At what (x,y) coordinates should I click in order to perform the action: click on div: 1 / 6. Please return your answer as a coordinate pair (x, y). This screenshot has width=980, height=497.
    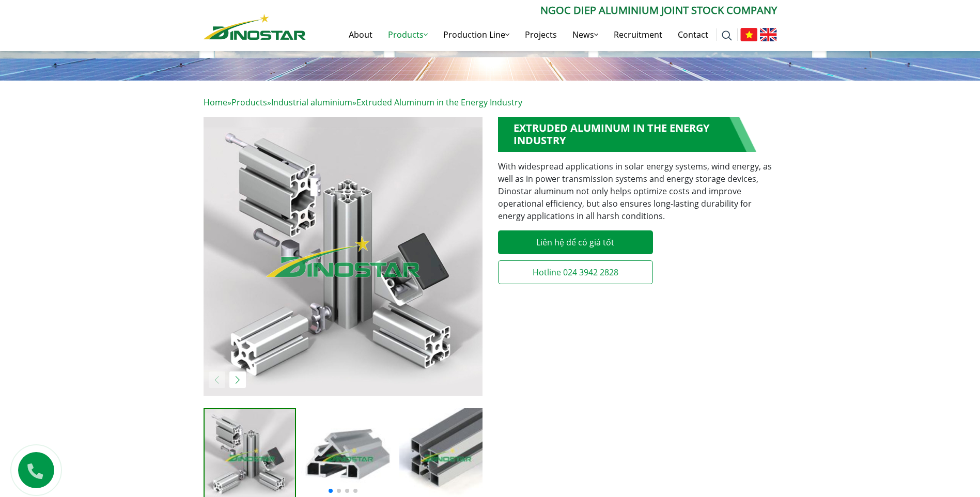
    Looking at the image, I should click on (343, 257).